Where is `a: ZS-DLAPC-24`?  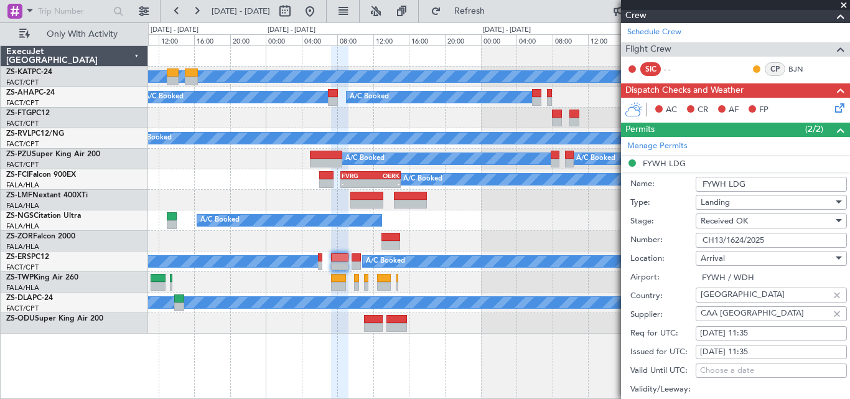 a: ZS-DLAPC-24 is located at coordinates (29, 298).